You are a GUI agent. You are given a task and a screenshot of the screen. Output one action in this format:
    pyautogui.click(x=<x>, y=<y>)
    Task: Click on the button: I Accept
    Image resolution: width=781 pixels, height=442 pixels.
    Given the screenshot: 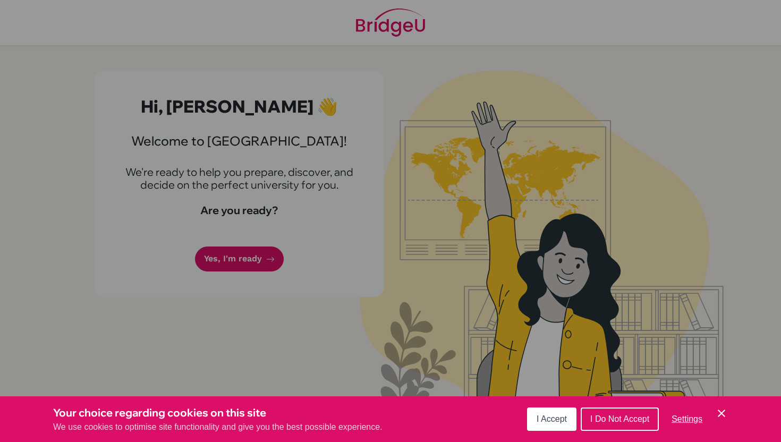 What is the action you would take?
    pyautogui.click(x=551, y=419)
    